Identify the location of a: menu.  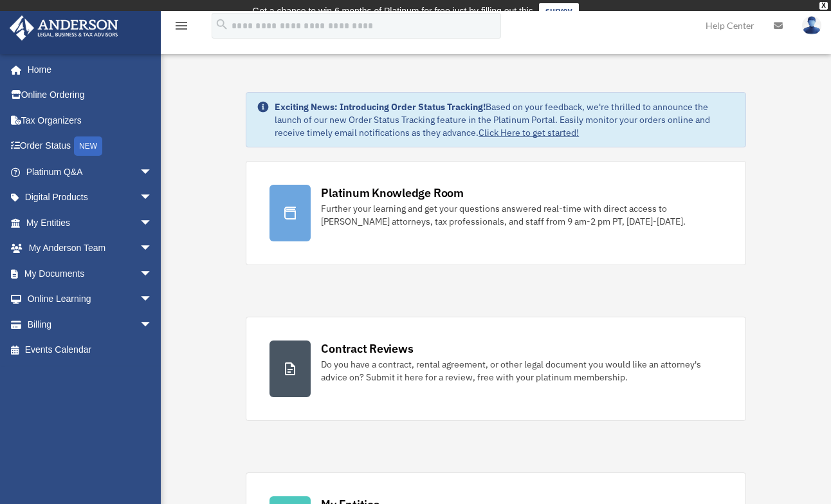
(181, 27).